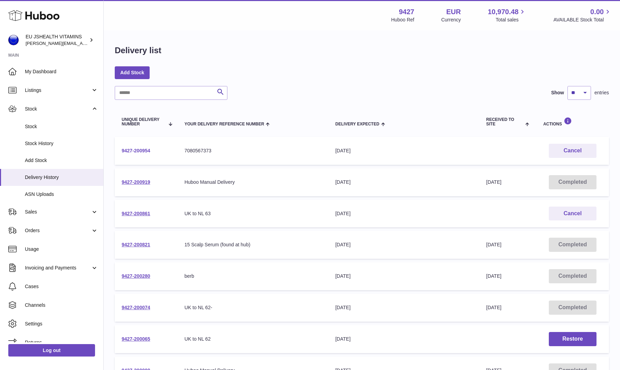  I want to click on a: 9427-200954, so click(136, 151).